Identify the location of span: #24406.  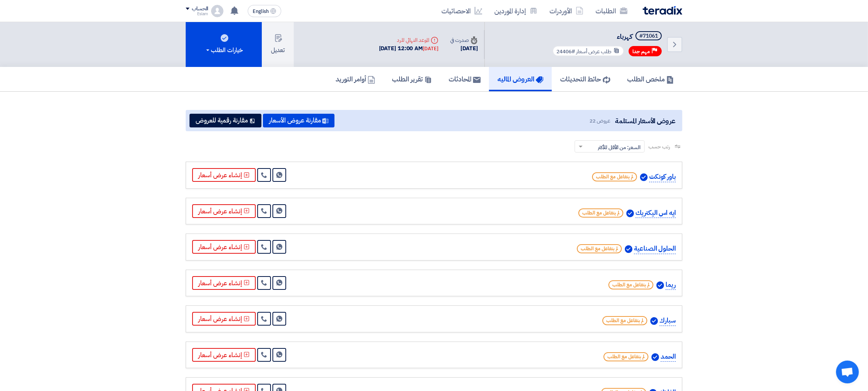
(566, 51).